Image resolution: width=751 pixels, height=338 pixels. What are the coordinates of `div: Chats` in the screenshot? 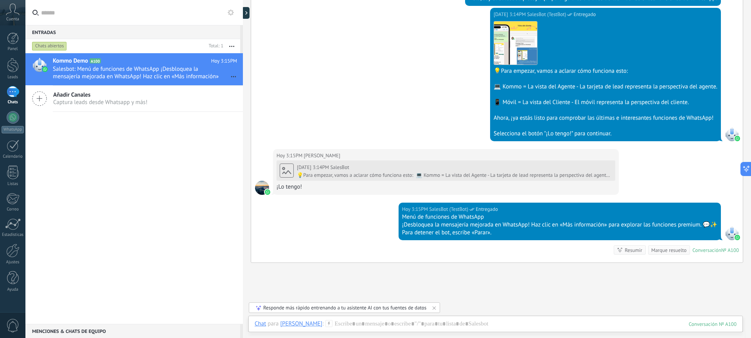 It's located at (13, 102).